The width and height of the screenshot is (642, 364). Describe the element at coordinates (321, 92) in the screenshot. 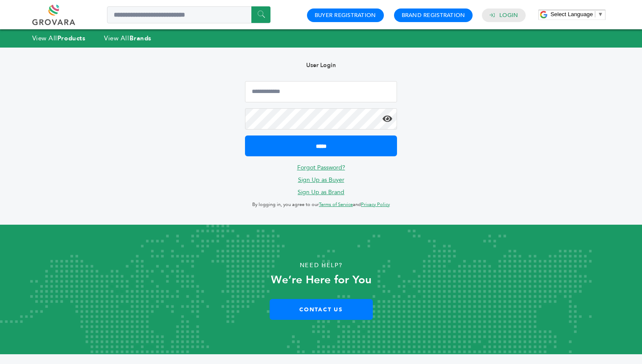

I see `input: Email Address` at that location.